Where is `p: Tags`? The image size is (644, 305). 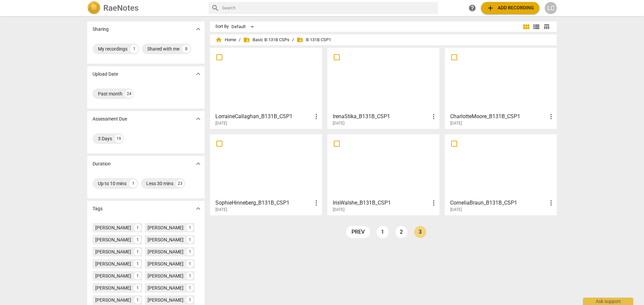 p: Tags is located at coordinates (98, 209).